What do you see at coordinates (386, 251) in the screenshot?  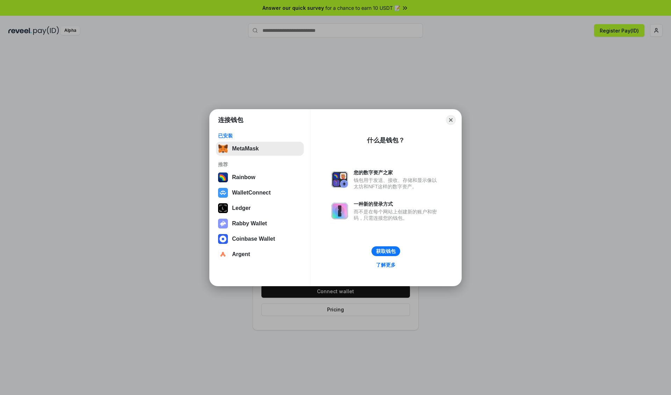 I see `div: 获取钱包` at bounding box center [386, 251].